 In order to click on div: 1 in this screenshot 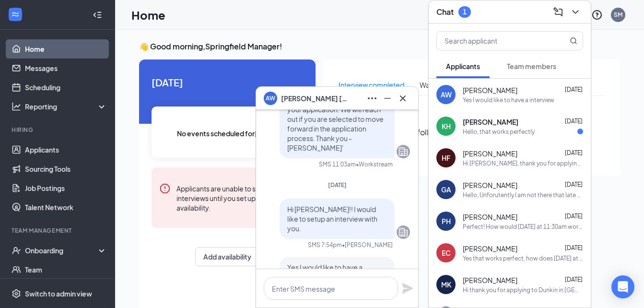, I will do `click(465, 11)`.